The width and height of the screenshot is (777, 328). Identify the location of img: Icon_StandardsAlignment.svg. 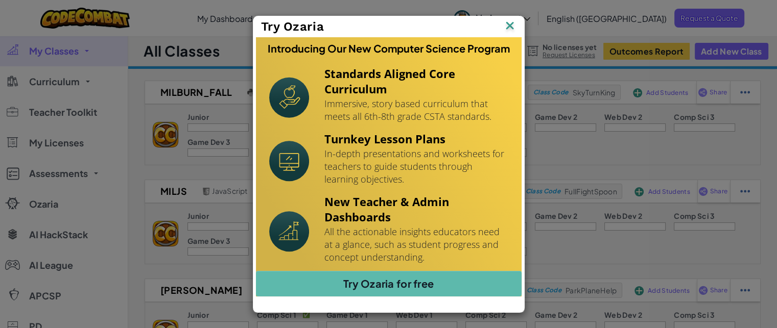
(289, 98).